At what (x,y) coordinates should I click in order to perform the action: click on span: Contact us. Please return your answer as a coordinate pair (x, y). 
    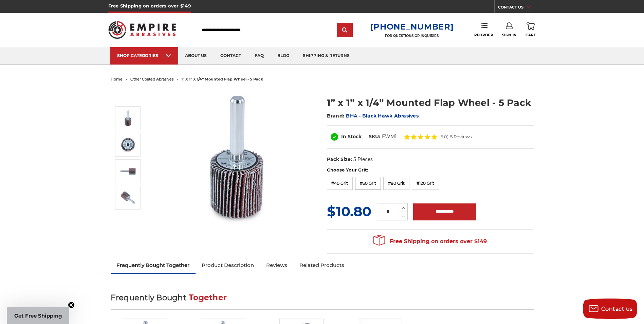
    Looking at the image, I should click on (617, 309).